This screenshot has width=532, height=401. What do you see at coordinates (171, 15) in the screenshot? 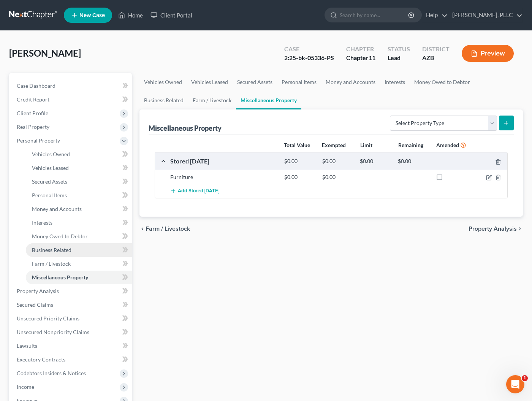
I see `a: Client Portal` at bounding box center [171, 15].